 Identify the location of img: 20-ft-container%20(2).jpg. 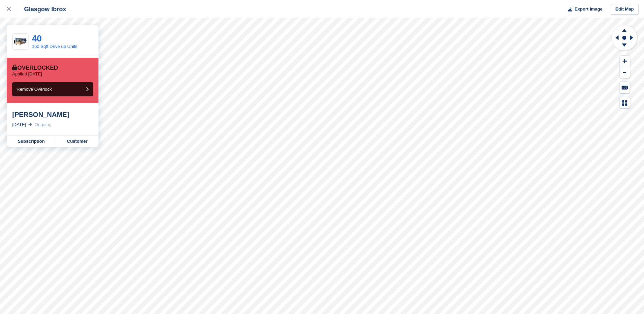
(20, 41).